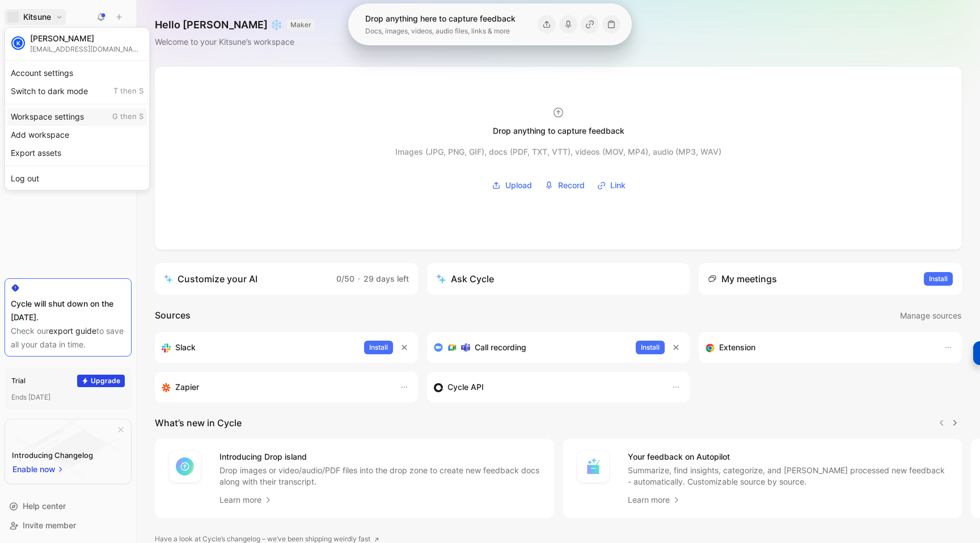 The height and width of the screenshot is (543, 980). What do you see at coordinates (128, 92) in the screenshot?
I see `span: T then S` at bounding box center [128, 92].